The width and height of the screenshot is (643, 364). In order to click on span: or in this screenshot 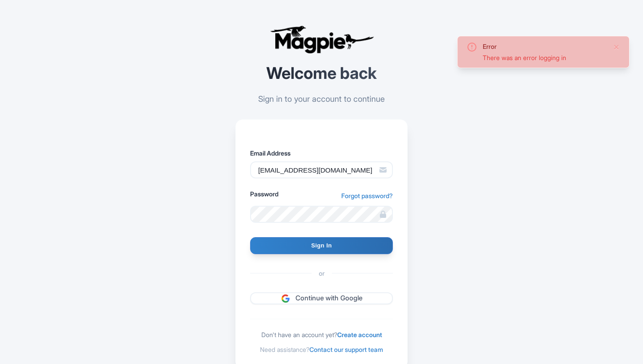, I will do `click(322, 273)`.